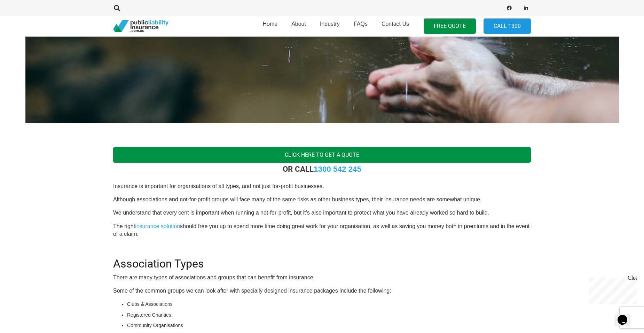 The width and height of the screenshot is (644, 333). What do you see at coordinates (322, 259) in the screenshot?
I see `h2: Association Types` at bounding box center [322, 259].